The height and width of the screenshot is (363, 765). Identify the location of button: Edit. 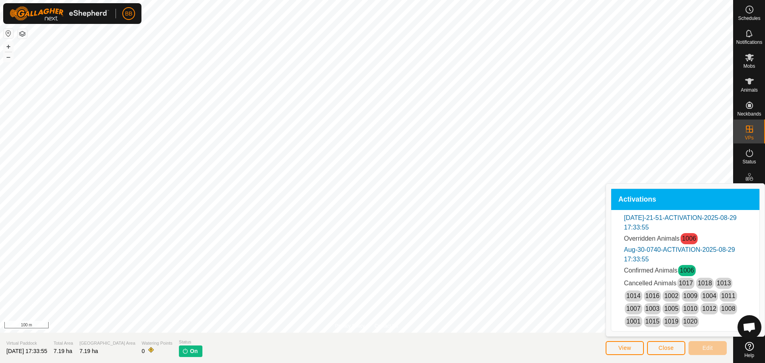
(708, 348).